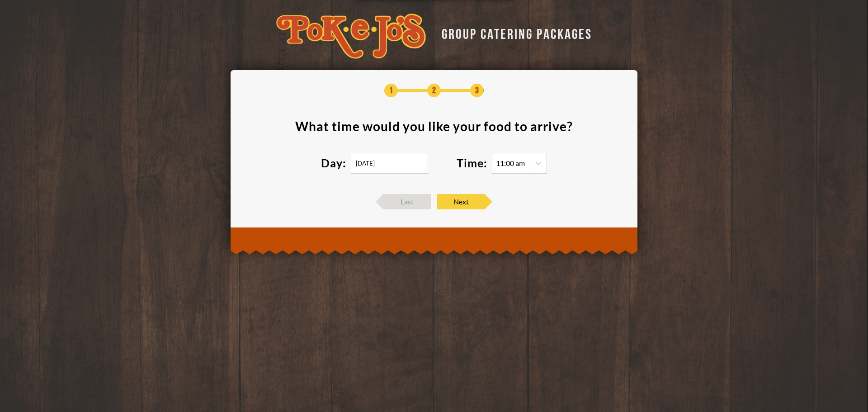  What do you see at coordinates (477, 91) in the screenshot?
I see `span: 3` at bounding box center [477, 91].